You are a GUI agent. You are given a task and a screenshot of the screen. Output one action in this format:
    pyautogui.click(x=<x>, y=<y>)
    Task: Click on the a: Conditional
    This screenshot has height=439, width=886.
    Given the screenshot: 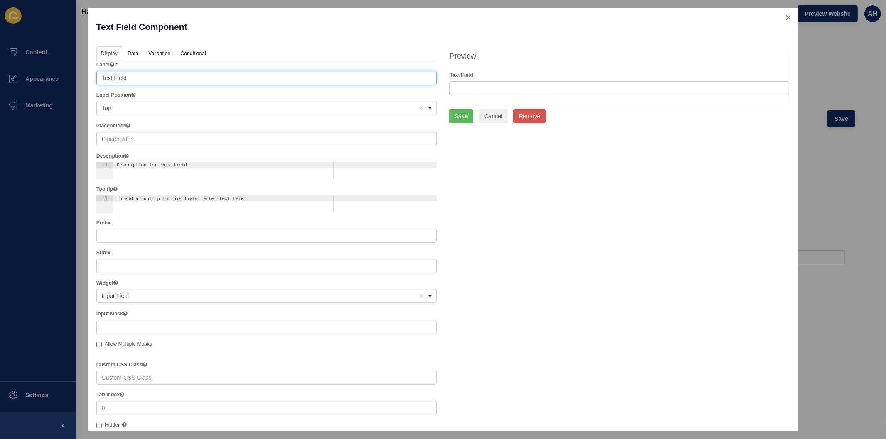 What is the action you would take?
    pyautogui.click(x=193, y=54)
    